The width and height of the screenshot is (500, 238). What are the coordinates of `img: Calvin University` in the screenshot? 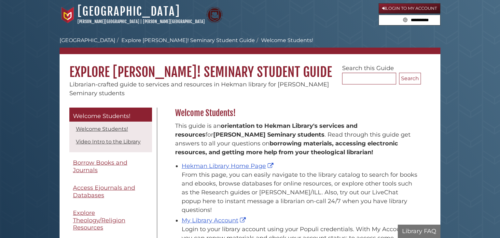 It's located at (68, 15).